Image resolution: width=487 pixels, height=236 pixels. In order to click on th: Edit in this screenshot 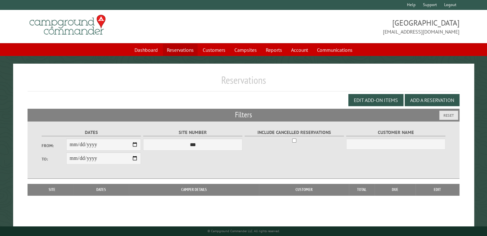, I will do `click(437, 190)`.